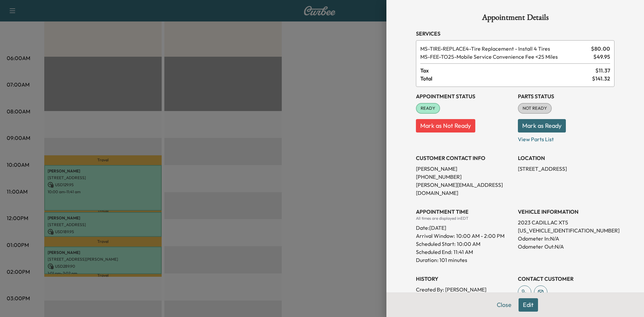  Describe the element at coordinates (542, 125) in the screenshot. I see `button: Mark as Ready` at that location.